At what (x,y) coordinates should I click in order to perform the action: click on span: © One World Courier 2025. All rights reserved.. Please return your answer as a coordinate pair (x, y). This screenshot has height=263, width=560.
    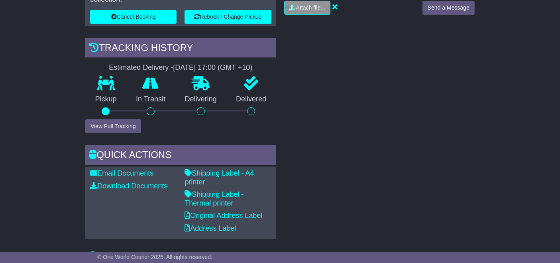
    Looking at the image, I should click on (155, 257).